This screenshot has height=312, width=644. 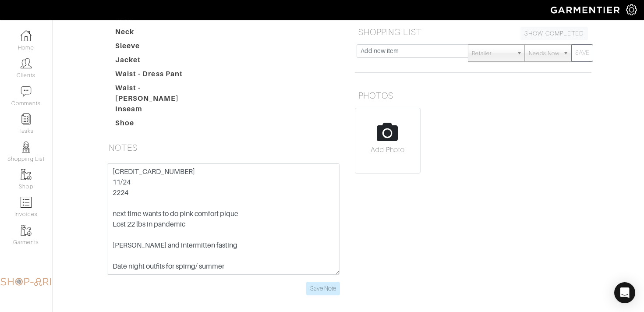 What do you see at coordinates (26, 202) in the screenshot?
I see `img: orders-icon-0abe47150d42831381b5fb84f609e132dff9fe21cb692f30cb5eec754e2cba89.png` at bounding box center [26, 202].